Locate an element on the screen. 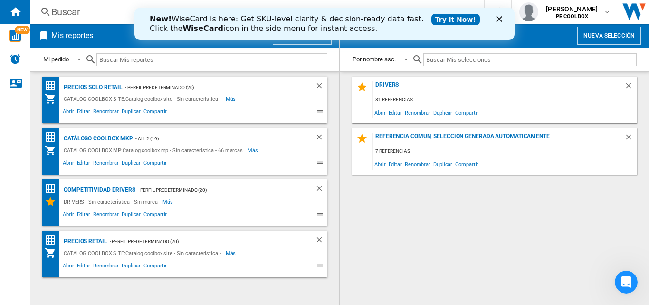 Image resolution: width=649 pixels, height=305 pixels. div: DRIVERS - Sin característica - Sin marca is located at coordinates (112, 201).